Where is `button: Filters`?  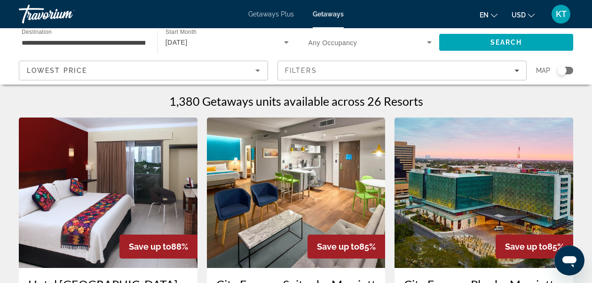
button: Filters is located at coordinates (402, 71).